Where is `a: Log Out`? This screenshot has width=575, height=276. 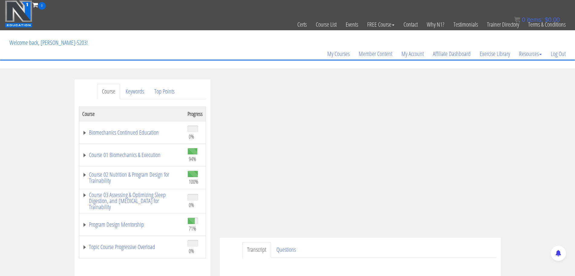
a: Log Out is located at coordinates (558, 54).